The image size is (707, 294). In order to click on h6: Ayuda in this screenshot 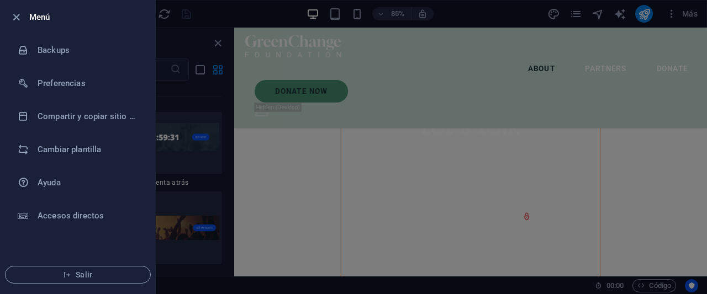, I will do `click(88, 183)`.